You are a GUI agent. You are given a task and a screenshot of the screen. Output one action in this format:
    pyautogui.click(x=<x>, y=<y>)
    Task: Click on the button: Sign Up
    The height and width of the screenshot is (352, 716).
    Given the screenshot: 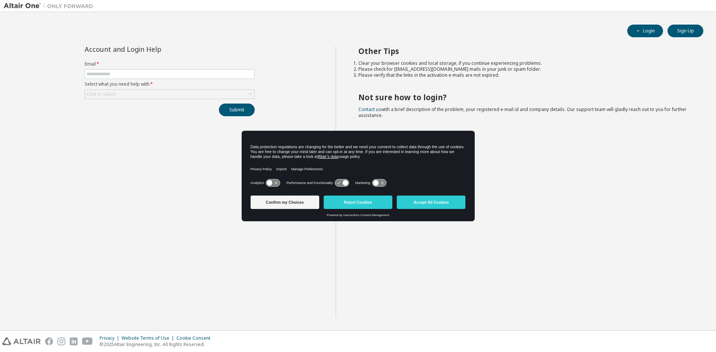 What is the action you would take?
    pyautogui.click(x=686, y=31)
    